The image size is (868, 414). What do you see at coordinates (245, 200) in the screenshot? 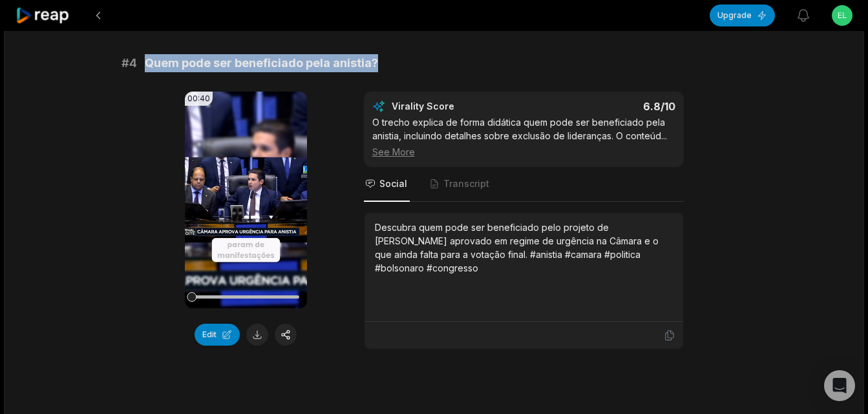
I see `video: Your browser does not support mp4 format.` at bounding box center [245, 200].